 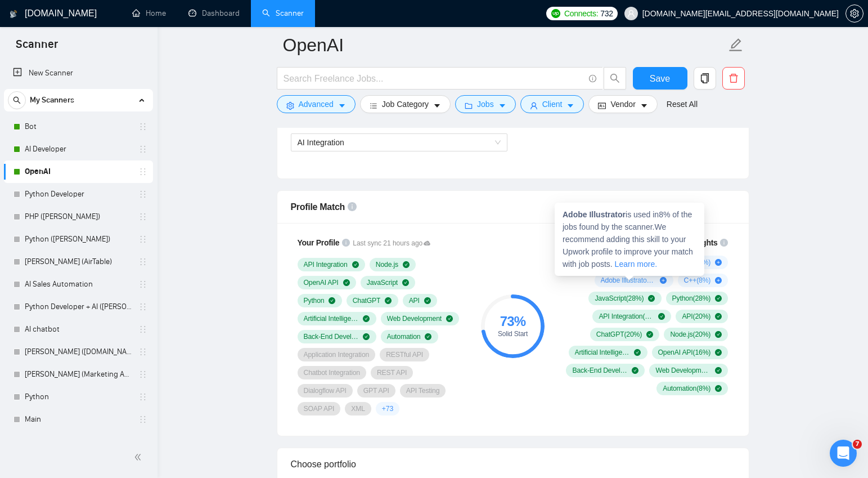 What do you see at coordinates (78, 419) in the screenshot?
I see `a: Main` at bounding box center [78, 419].